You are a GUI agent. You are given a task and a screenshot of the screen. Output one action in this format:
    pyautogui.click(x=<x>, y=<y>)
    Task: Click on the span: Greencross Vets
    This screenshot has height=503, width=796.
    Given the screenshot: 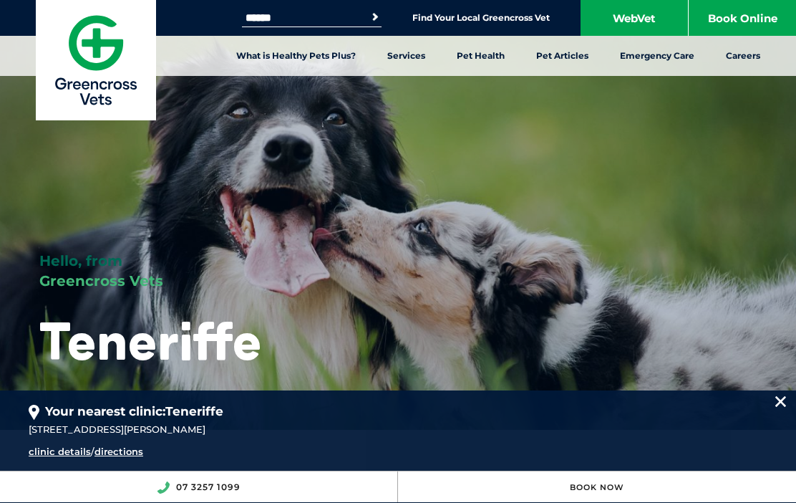 What is the action you would take?
    pyautogui.click(x=101, y=281)
    